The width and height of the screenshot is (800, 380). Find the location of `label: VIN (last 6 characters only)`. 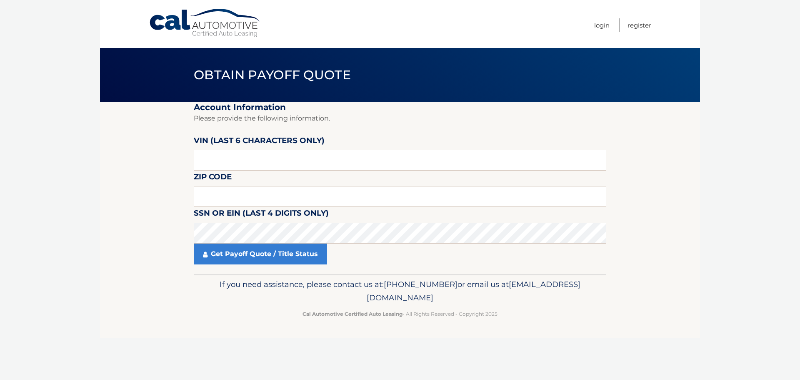

label: VIN (last 6 characters only) is located at coordinates (259, 142).